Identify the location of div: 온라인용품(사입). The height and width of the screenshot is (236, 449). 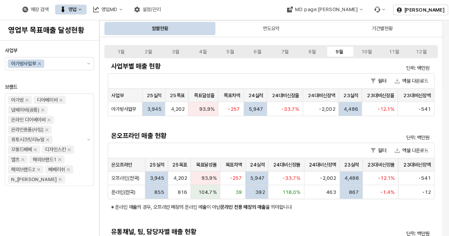
(27, 130).